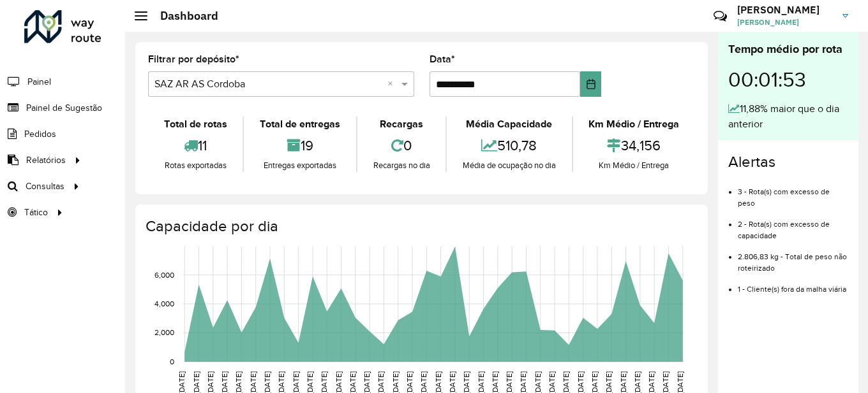  I want to click on div: 34,156, so click(633, 146).